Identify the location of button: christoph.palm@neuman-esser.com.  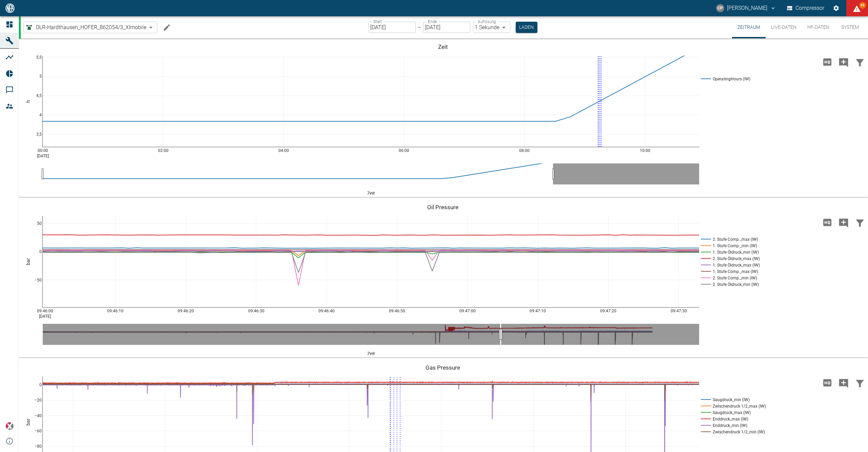
(746, 8).